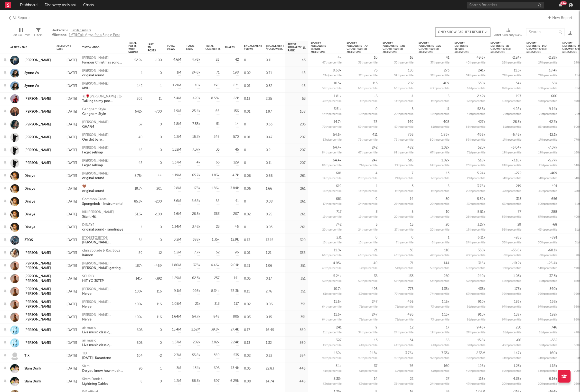 The height and width of the screenshot is (392, 580). What do you see at coordinates (103, 63) in the screenshot?
I see `div: Famous Christmas songs / Orchestra arrangement(150588)` at bounding box center [103, 63].